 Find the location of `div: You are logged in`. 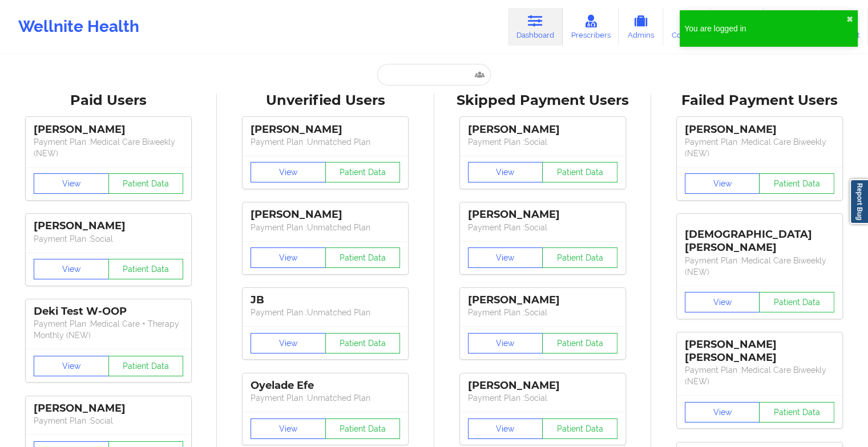

div: You are logged in is located at coordinates (765, 29).